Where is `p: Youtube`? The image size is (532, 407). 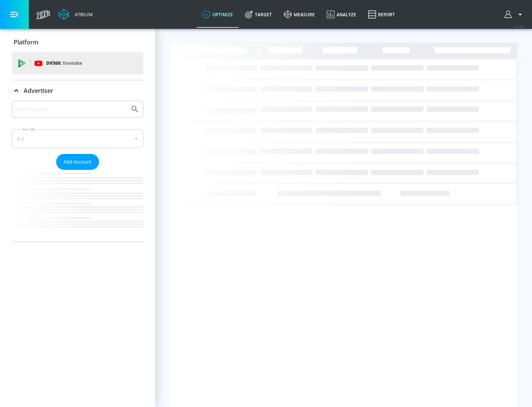 p: Youtube is located at coordinates (72, 63).